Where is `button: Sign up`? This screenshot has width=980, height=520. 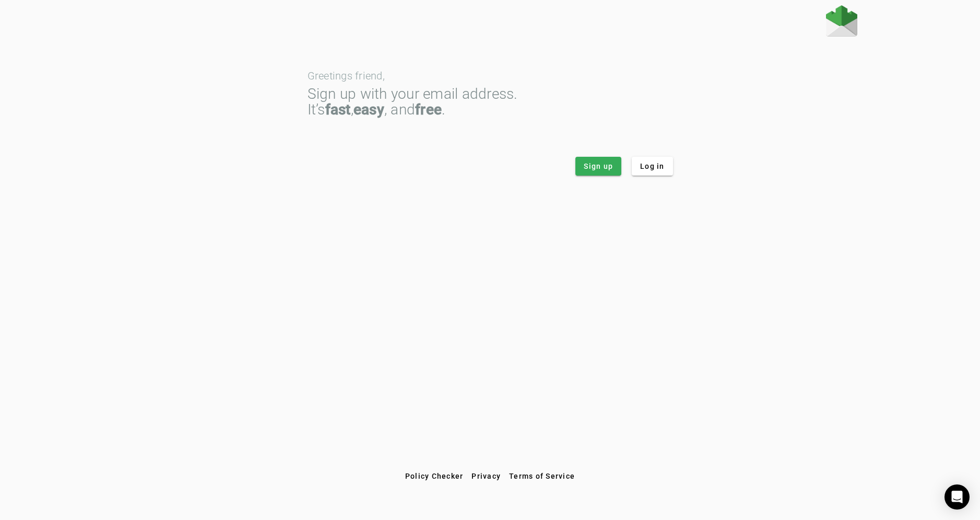
button: Sign up is located at coordinates (598, 166).